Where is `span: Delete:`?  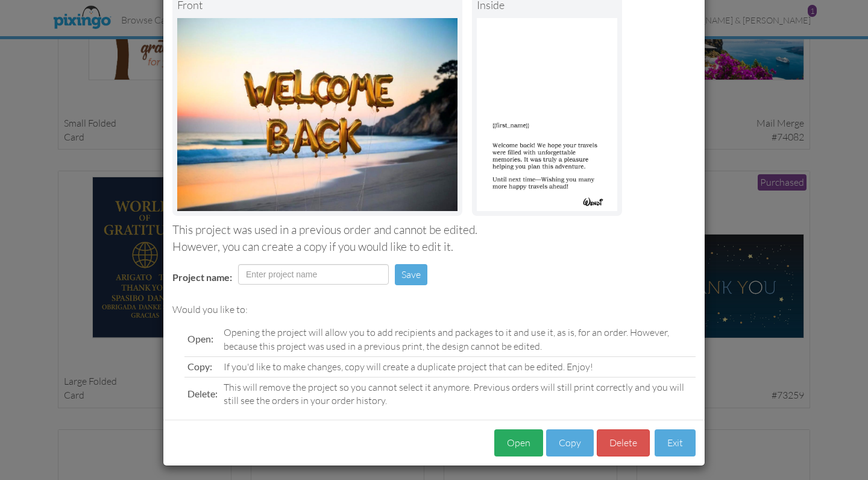 span: Delete: is located at coordinates (202, 393).